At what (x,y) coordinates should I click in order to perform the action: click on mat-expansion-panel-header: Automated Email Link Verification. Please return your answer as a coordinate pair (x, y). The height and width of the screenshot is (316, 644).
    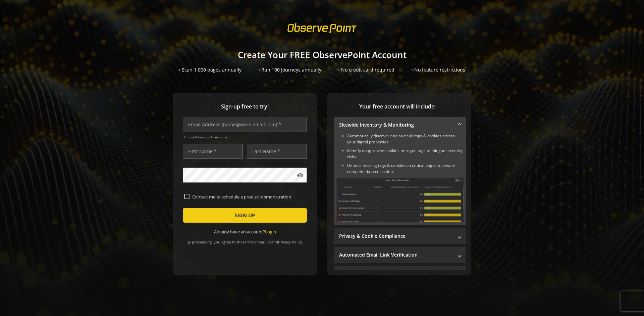
    Looking at the image, I should click on (400, 255).